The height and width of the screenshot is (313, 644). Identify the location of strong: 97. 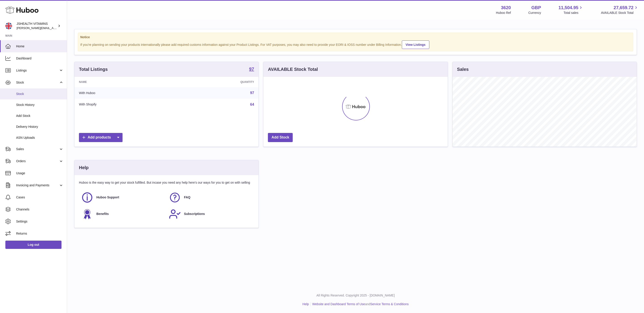
(252, 69).